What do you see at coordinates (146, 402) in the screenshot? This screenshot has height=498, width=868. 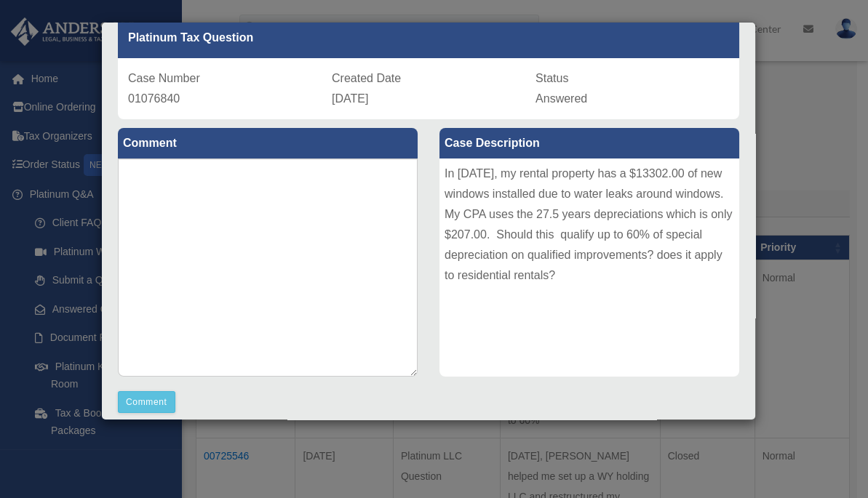 I see `button: Comment` at bounding box center [146, 402].